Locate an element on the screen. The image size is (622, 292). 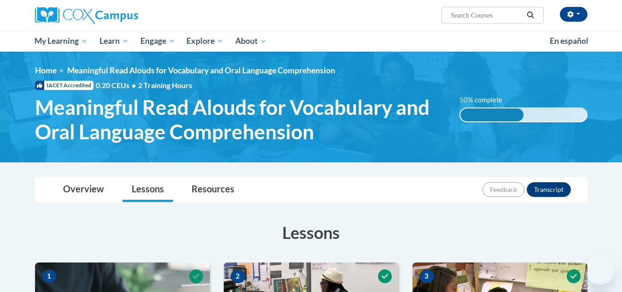
span: Engage is located at coordinates (158, 41).